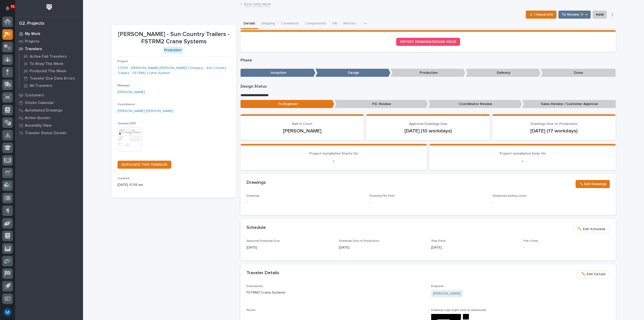 The image size is (644, 320). Describe the element at coordinates (541, 14) in the screenshot. I see `span: ⏳ I Need Info` at that location.